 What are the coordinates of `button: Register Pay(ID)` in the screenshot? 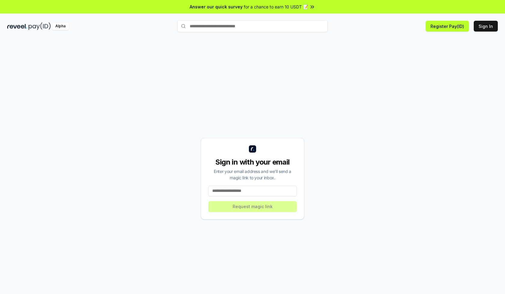 It's located at (447, 26).